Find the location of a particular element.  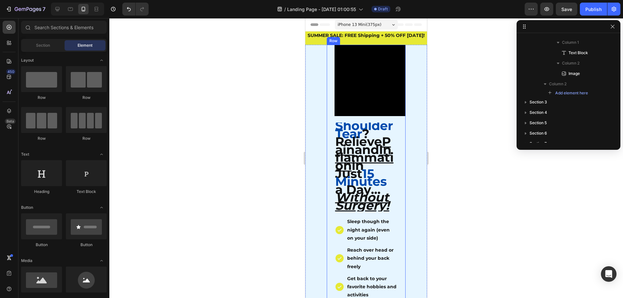

span: Add element here is located at coordinates (571, 93).